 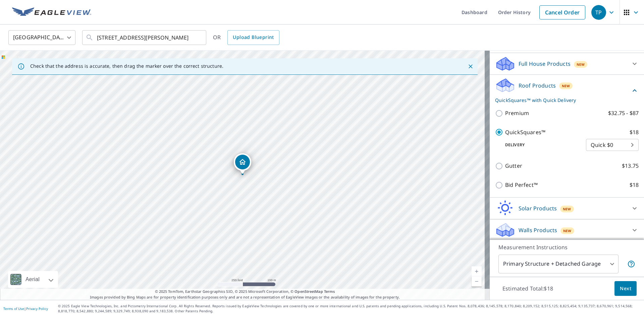 I want to click on p: $32.75 - $87, so click(x=623, y=113).